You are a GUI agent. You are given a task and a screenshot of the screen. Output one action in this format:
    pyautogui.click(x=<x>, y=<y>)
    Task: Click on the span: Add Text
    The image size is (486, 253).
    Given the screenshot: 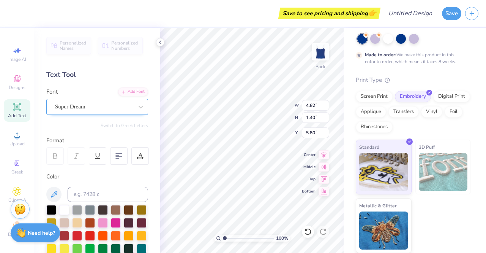 What is the action you would take?
    pyautogui.click(x=17, y=115)
    